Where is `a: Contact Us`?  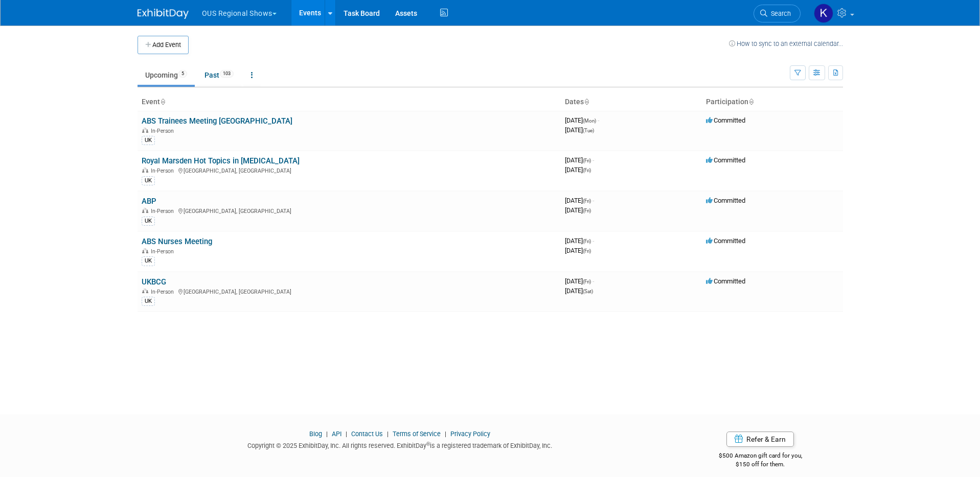 a: Contact Us is located at coordinates (367, 434).